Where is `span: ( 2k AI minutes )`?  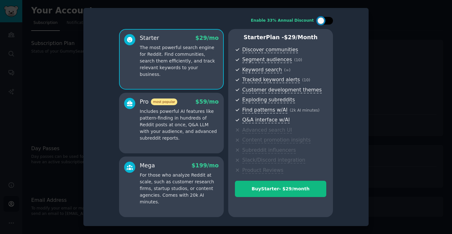
span: ( 2k AI minutes ) is located at coordinates (305, 110).